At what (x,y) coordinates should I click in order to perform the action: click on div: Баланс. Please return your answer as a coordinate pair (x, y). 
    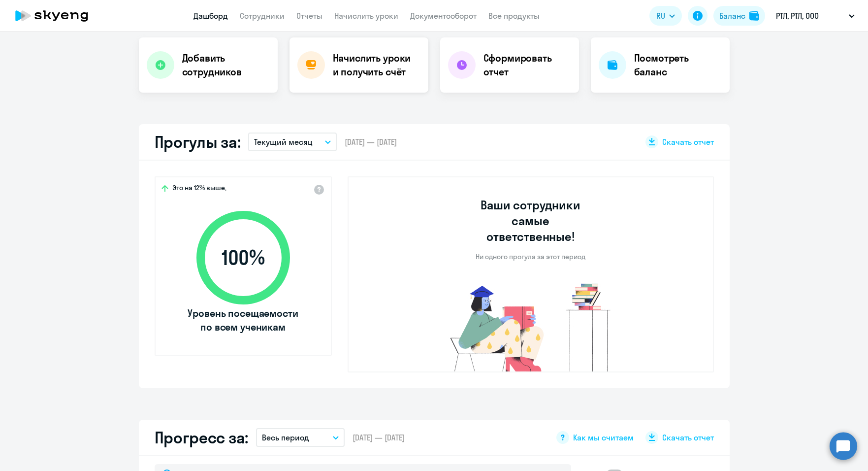
    Looking at the image, I should click on (733, 16).